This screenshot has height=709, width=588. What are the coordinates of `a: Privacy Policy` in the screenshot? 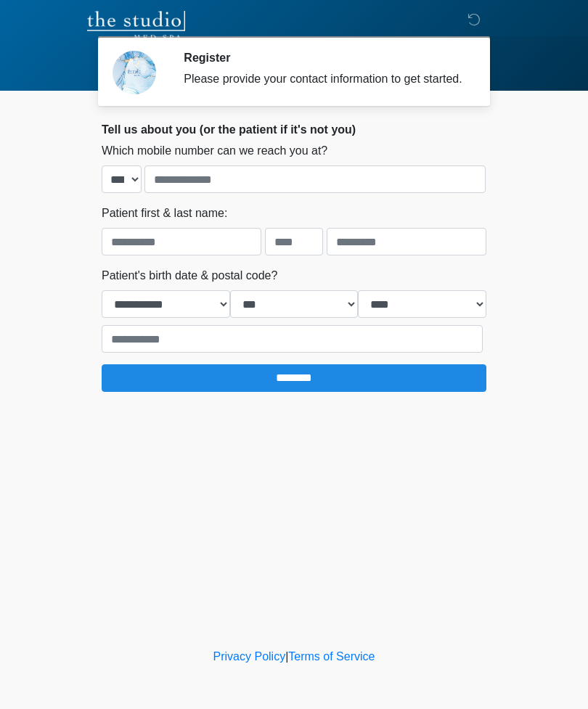 It's located at (249, 656).